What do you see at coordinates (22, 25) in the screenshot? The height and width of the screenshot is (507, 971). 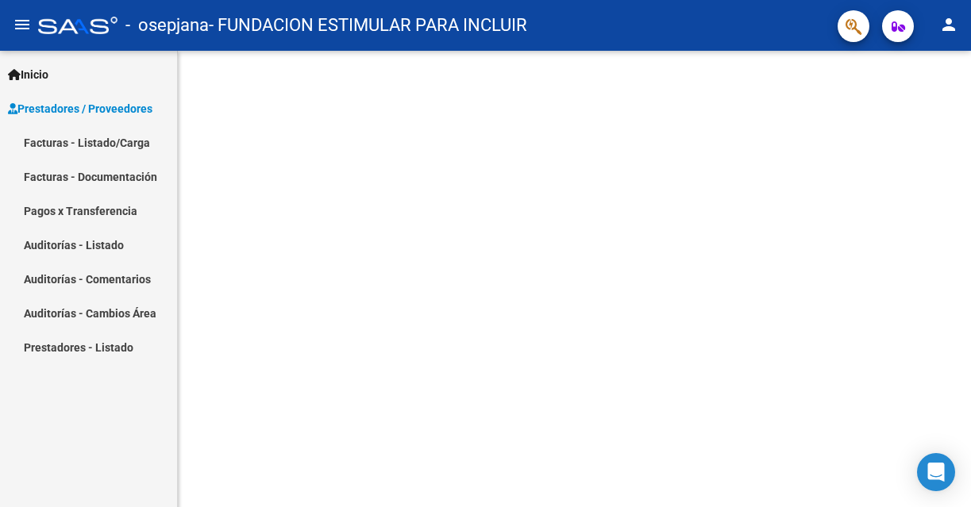 I see `mat-icon: menu` at bounding box center [22, 25].